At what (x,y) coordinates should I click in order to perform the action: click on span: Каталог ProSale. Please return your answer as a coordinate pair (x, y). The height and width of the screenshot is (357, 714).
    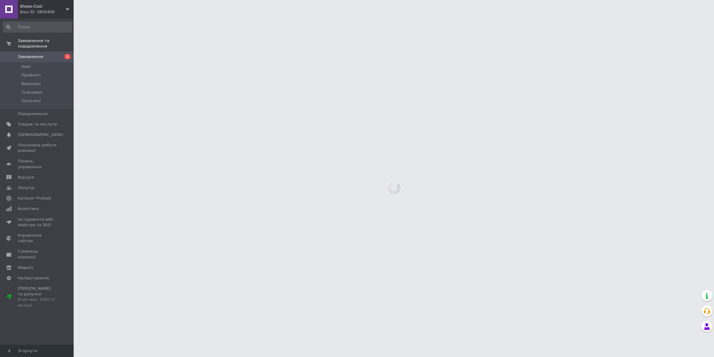
    Looking at the image, I should click on (34, 198).